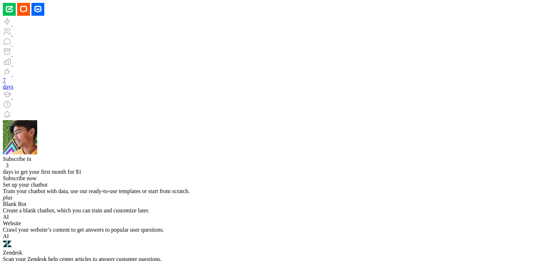  Describe the element at coordinates (274, 223) in the screenshot. I see `div: Website` at that location.